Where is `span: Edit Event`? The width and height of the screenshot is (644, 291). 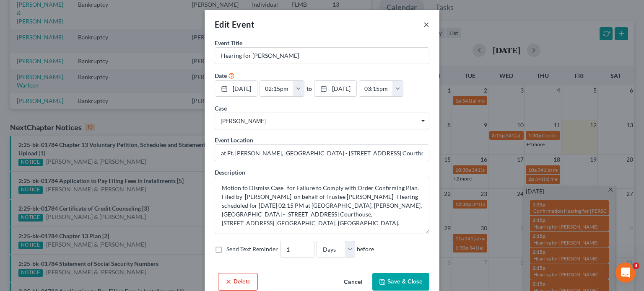 span: Edit Event is located at coordinates (234, 24).